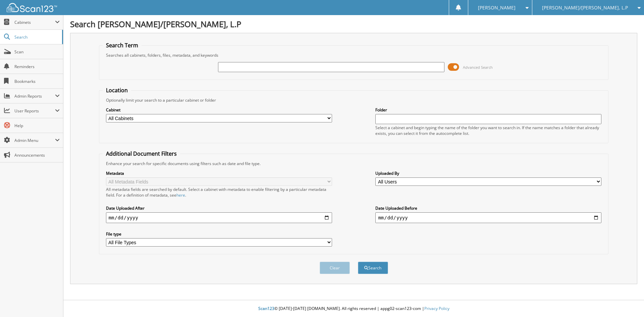 This screenshot has height=317, width=644. What do you see at coordinates (32, 7) in the screenshot?
I see `img: scan123-logo-white.svg` at bounding box center [32, 7].